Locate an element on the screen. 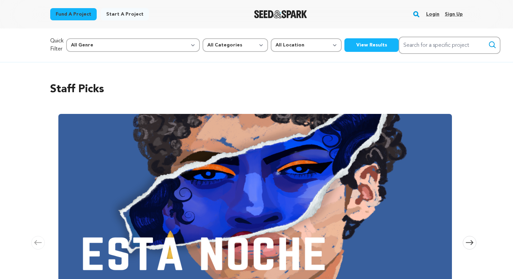 The image size is (513, 279). a: Fund a project is located at coordinates (73, 14).